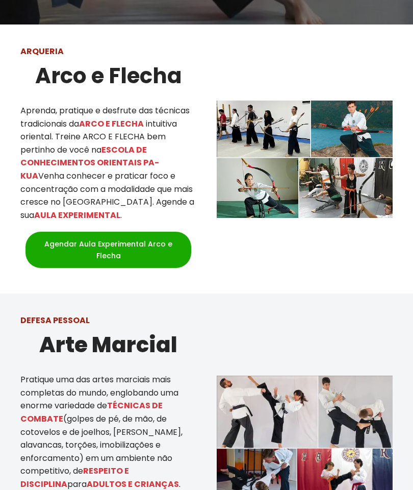  I want to click on h2: Arte Marcial, so click(108, 345).